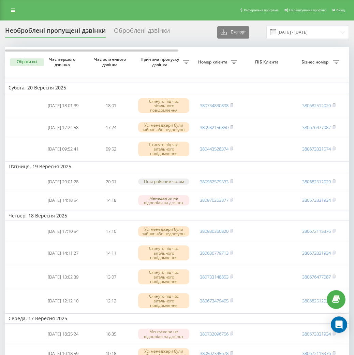  What do you see at coordinates (268, 62) in the screenshot?
I see `span: ПІБ Клієнта` at bounding box center [268, 62].